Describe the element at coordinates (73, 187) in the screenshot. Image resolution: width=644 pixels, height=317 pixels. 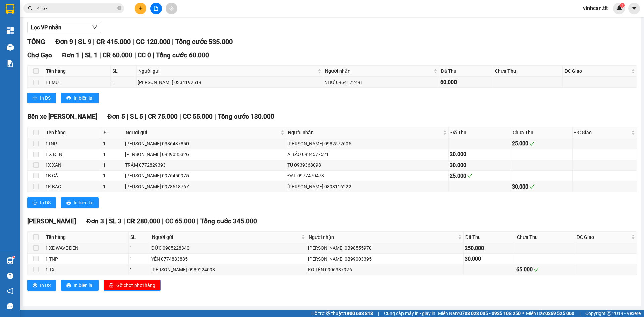
I see `div: 1K BẠC` at that location.